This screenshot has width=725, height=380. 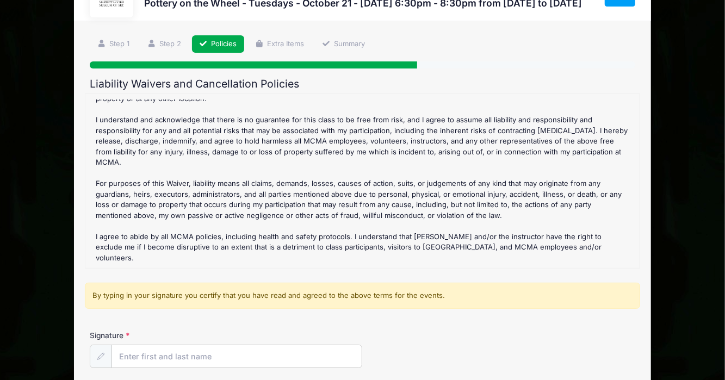 What do you see at coordinates (164, 44) in the screenshot?
I see `a: Step 2` at bounding box center [164, 44].